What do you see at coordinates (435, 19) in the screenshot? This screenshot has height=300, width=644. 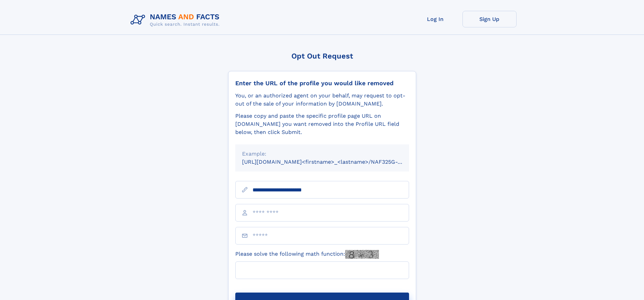 I see `a: Log In` at bounding box center [435, 19].